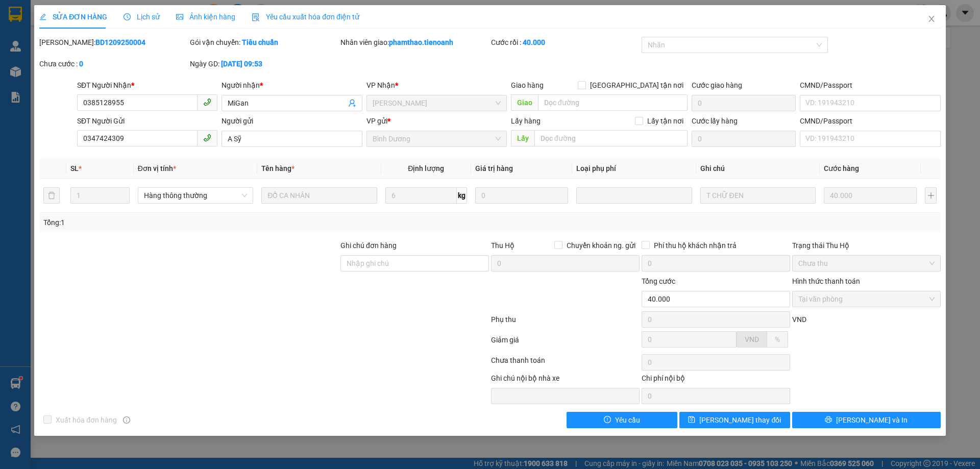  What do you see at coordinates (381, 85) in the screenshot?
I see `span: VP Nhận` at bounding box center [381, 85].